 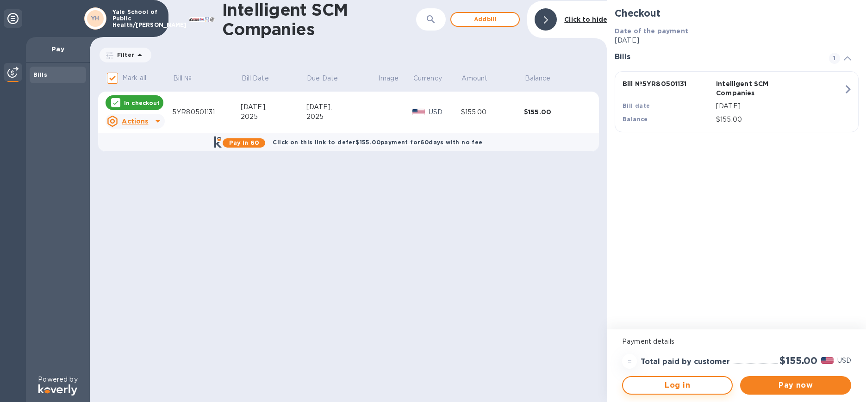 What do you see at coordinates (736, 13) in the screenshot?
I see `h2: Checkout` at bounding box center [736, 13].